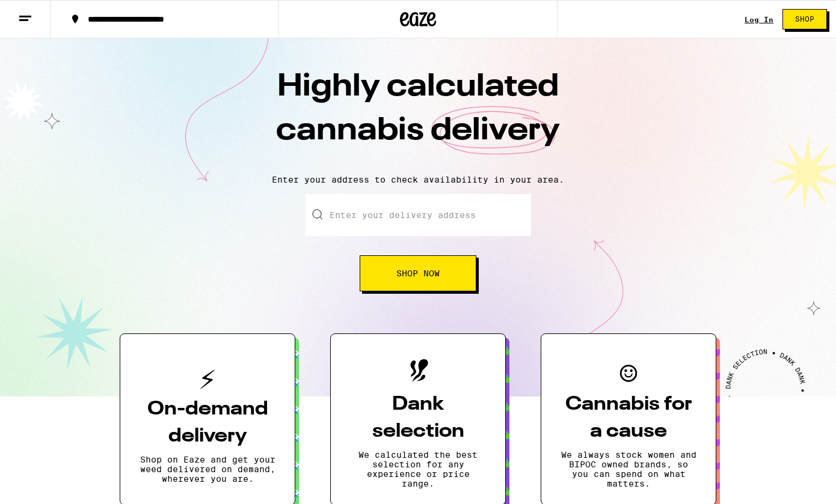  Describe the element at coordinates (418, 273) in the screenshot. I see `button: Shop Now` at that location.